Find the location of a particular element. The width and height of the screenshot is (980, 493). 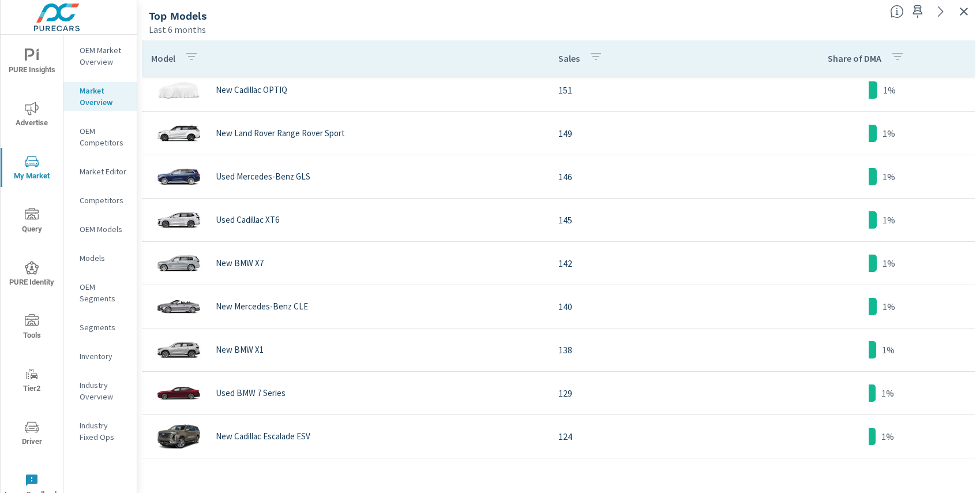

p: OEM Models is located at coordinates (103, 230).